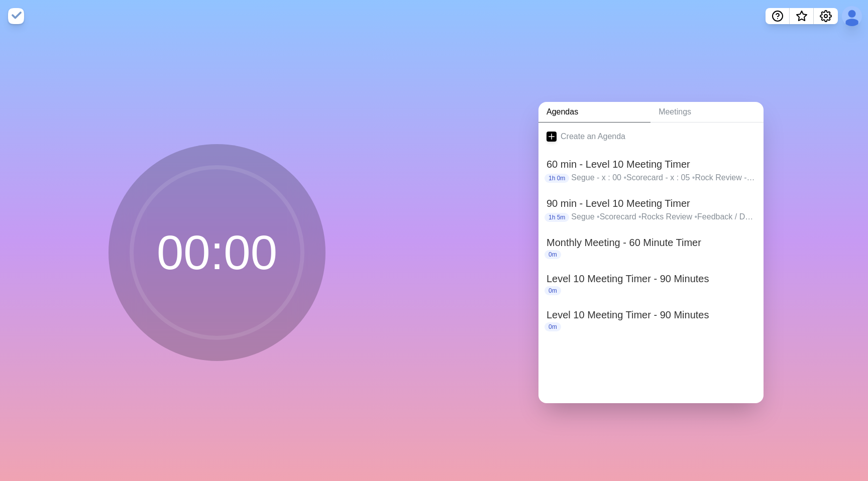  What do you see at coordinates (651, 137) in the screenshot?
I see `a: Create an Agenda` at bounding box center [651, 137].